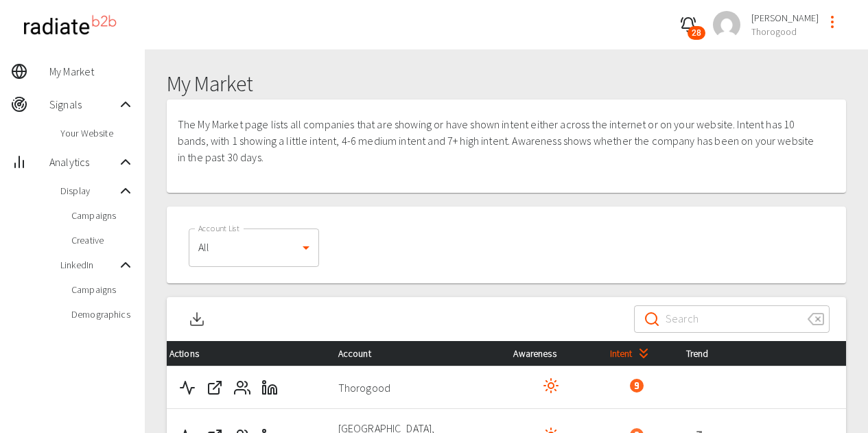  I want to click on span: Analytics, so click(83, 162).